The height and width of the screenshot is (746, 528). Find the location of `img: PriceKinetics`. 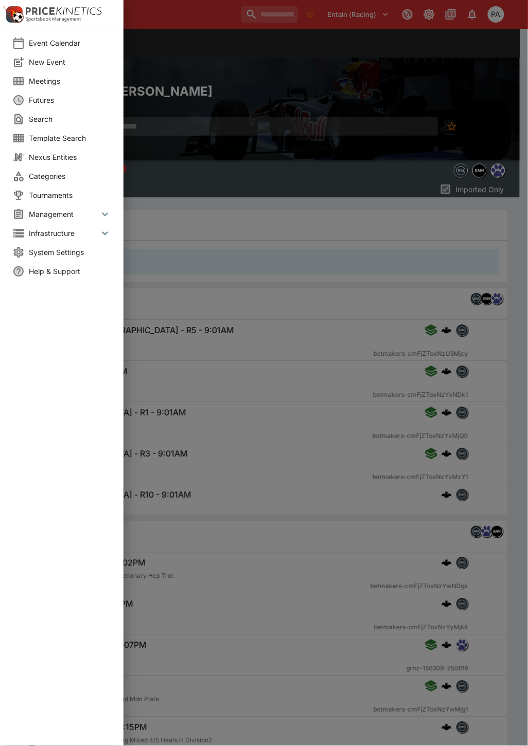

img: PriceKinetics is located at coordinates (64, 11).